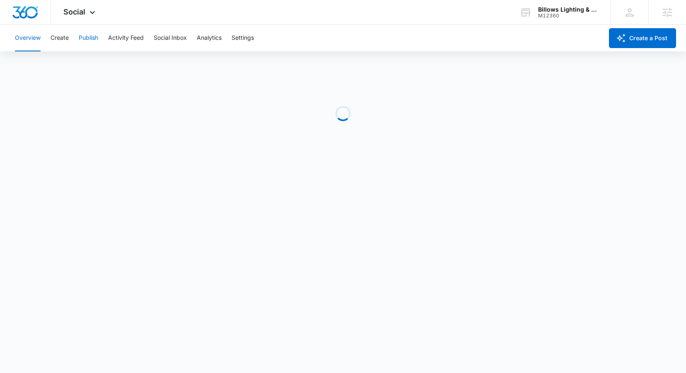 The image size is (686, 373). I want to click on button: Analytics, so click(209, 38).